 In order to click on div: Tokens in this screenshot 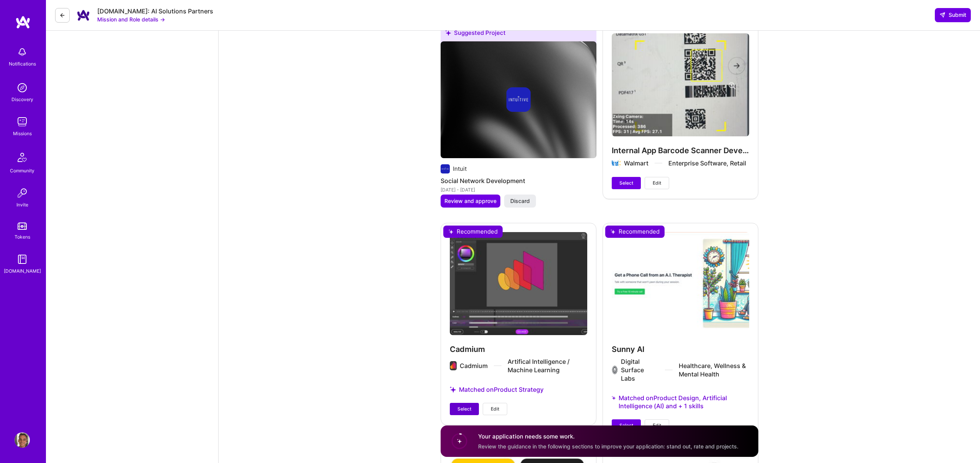, I will do `click(22, 237)`.